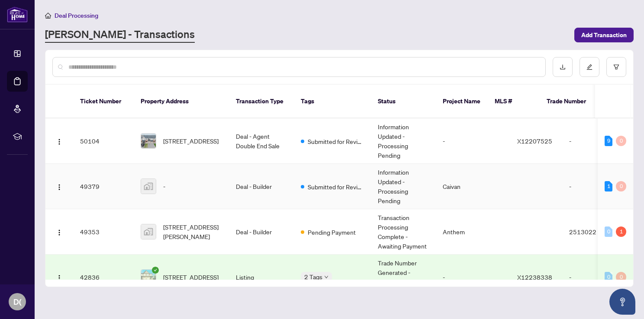  I want to click on span: download, so click(563, 67).